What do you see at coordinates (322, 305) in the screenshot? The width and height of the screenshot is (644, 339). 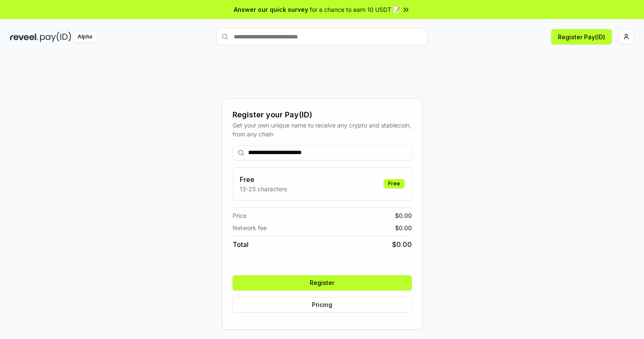 I see `button: Pricing` at bounding box center [322, 305].